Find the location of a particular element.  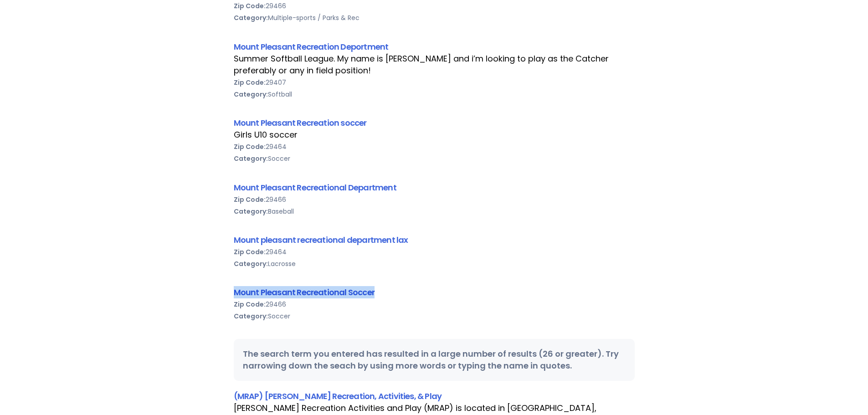

a: Mount Pleasant Recreational Soccer is located at coordinates (304, 292).